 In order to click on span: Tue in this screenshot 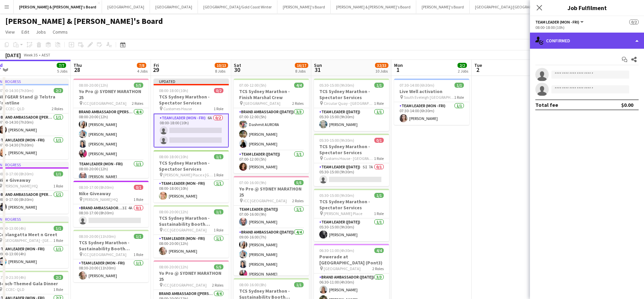, I will do `click(478, 65)`.